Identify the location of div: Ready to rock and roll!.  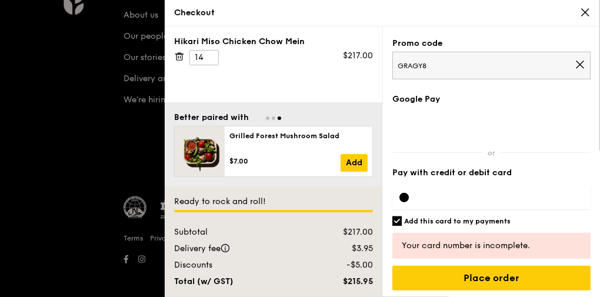
(273, 202).